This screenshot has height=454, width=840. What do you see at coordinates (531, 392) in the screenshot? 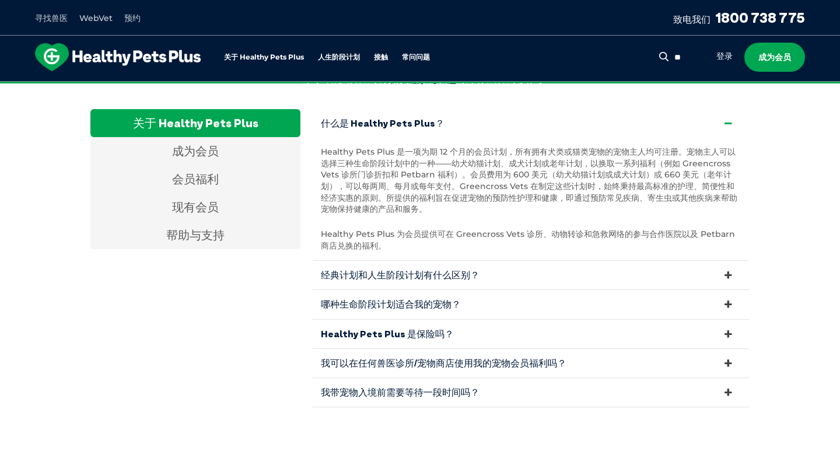
I see `a: 我带宠物入境前需要等待一段时间吗？` at bounding box center [531, 392].